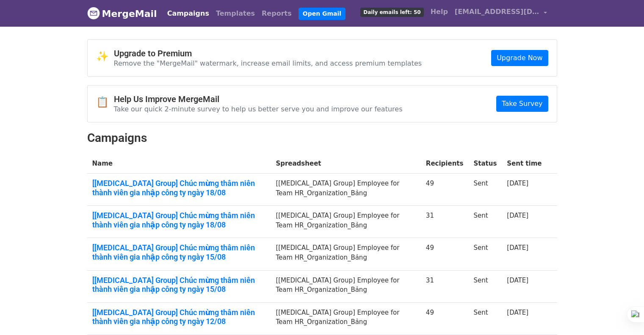 This screenshot has height=335, width=644. Describe the element at coordinates (346, 163) in the screenshot. I see `th: Spreadsheet` at that location.